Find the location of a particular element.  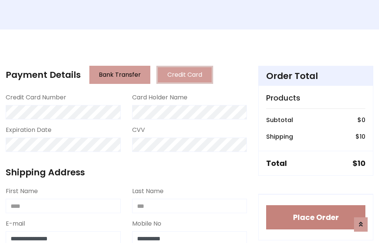

label: Credit Card Number is located at coordinates (36, 98).